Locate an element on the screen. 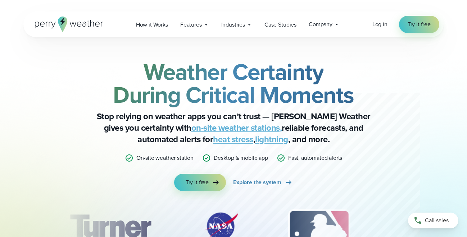  span: Company is located at coordinates (320, 24).